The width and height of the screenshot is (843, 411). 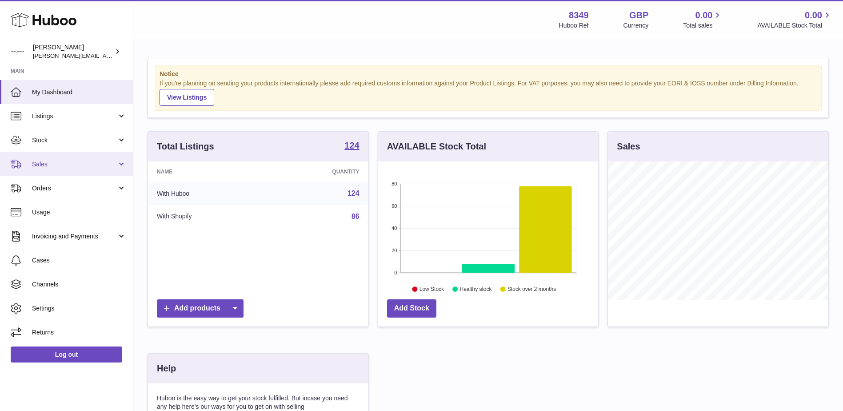 What do you see at coordinates (79, 260) in the screenshot?
I see `span: Cases` at bounding box center [79, 260].